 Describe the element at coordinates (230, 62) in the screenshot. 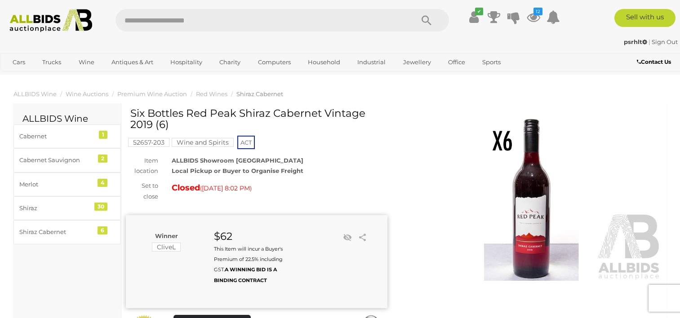

I see `a: Charity` at that location.